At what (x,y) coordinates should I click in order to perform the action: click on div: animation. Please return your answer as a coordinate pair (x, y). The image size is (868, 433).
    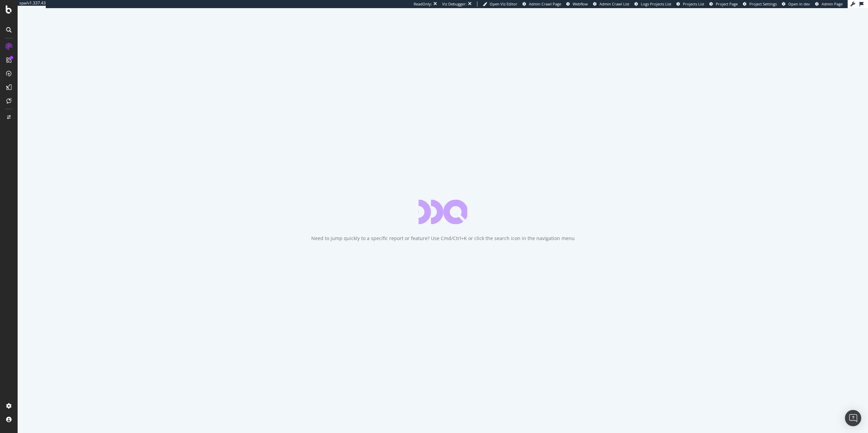
    Looking at the image, I should click on (443, 212).